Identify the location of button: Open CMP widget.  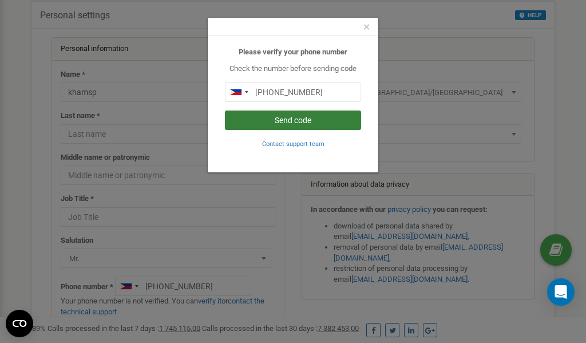
(19, 323).